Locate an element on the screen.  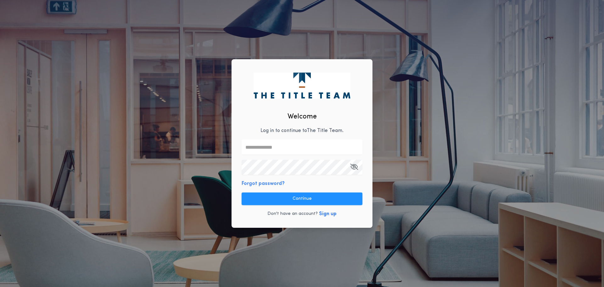
button: Continue is located at coordinates (302, 199).